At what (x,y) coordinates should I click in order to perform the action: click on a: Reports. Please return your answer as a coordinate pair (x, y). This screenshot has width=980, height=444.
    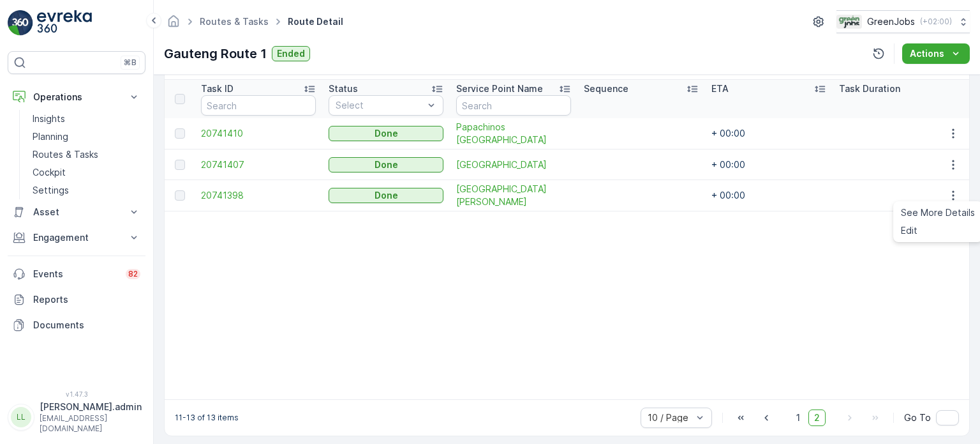
    Looking at the image, I should click on (77, 299).